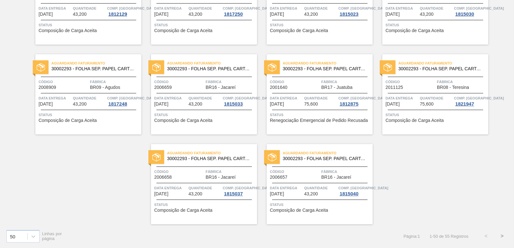  Describe the element at coordinates (233, 104) in the screenshot. I see `div: 1815033` at that location.